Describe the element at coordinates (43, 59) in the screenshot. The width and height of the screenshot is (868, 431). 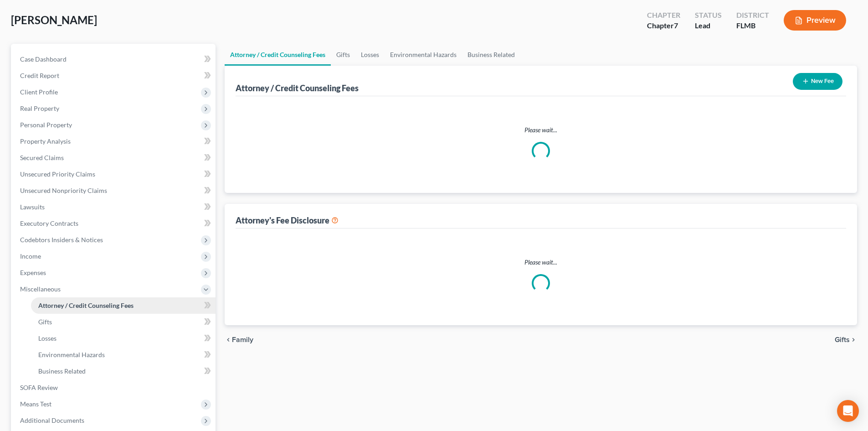
I see `span: Case Dashboard` at that location.